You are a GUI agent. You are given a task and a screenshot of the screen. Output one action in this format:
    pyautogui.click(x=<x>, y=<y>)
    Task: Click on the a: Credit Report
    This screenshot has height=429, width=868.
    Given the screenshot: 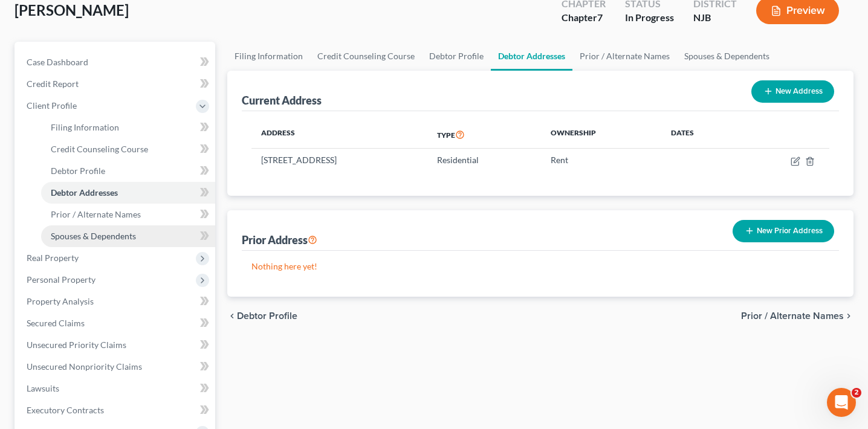 What is the action you would take?
    pyautogui.click(x=116, y=84)
    